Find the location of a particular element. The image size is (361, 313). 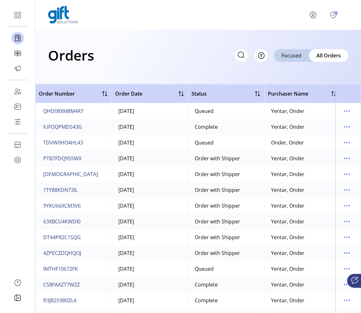

span: TDVW0HO4HL43 is located at coordinates (63, 143).